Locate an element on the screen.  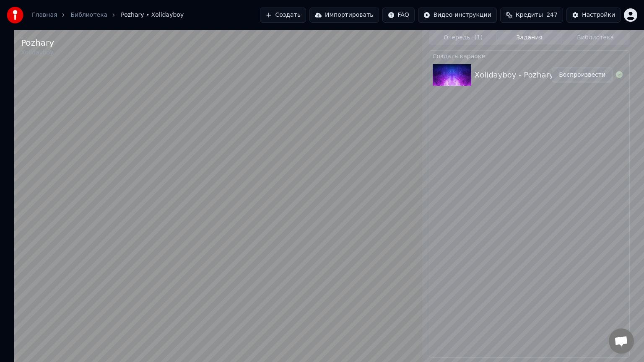
button: Кредиты247 is located at coordinates (532, 15).